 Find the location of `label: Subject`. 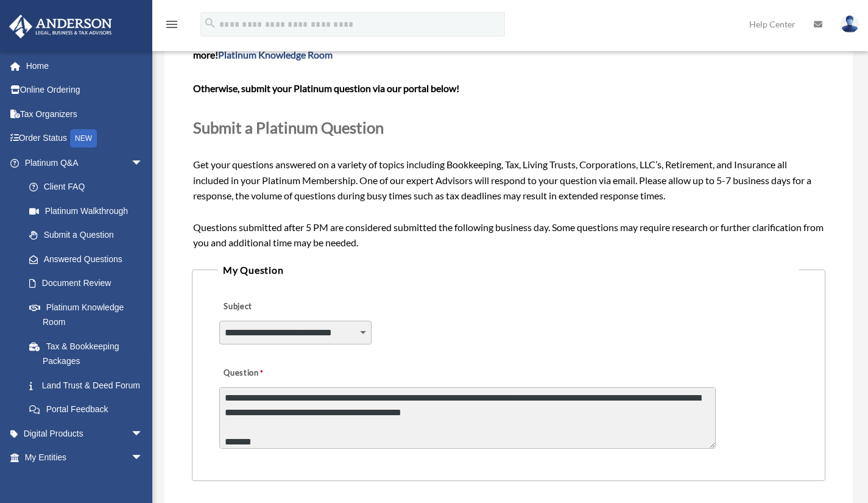

label: Subject is located at coordinates (277, 307).